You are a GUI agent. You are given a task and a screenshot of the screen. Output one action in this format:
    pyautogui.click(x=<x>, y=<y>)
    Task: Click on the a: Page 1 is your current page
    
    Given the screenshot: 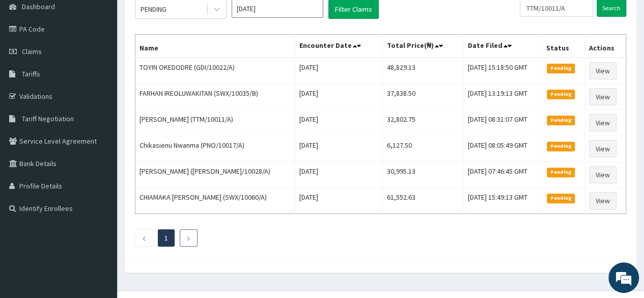 What is the action you would take?
    pyautogui.click(x=166, y=238)
    